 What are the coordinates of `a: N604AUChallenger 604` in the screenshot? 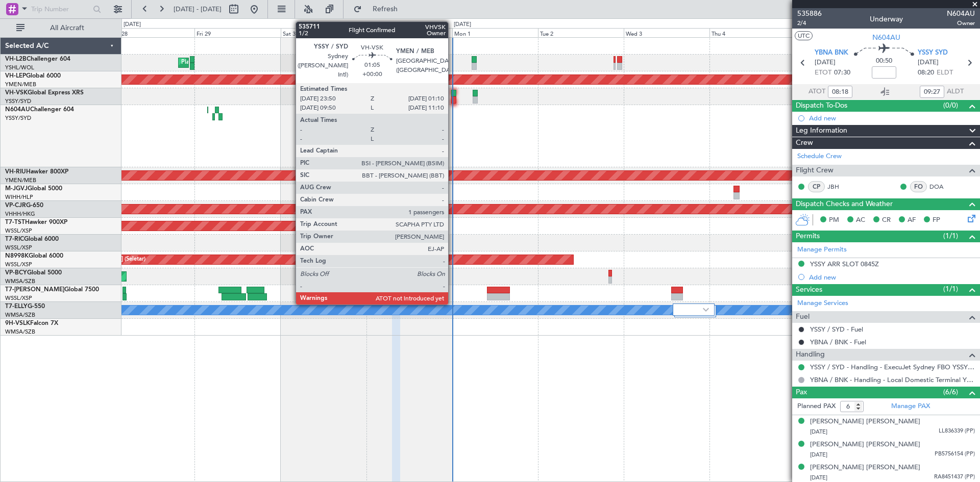 It's located at (40, 110).